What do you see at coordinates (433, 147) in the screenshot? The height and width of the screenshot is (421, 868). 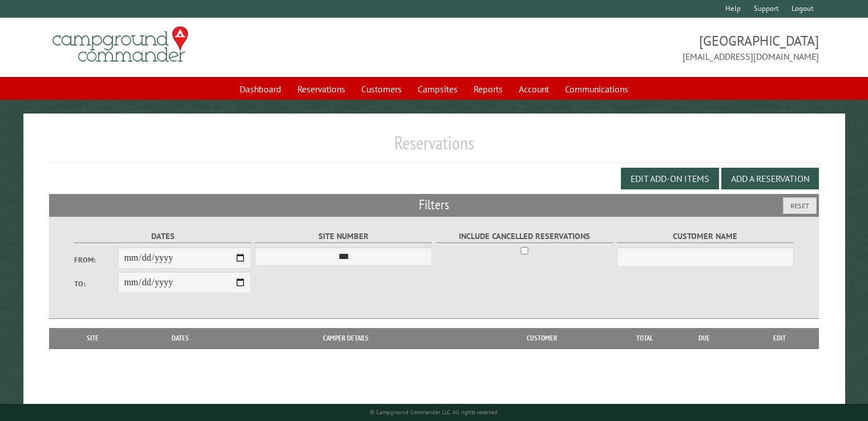 I see `h1: Reservations` at bounding box center [433, 147].